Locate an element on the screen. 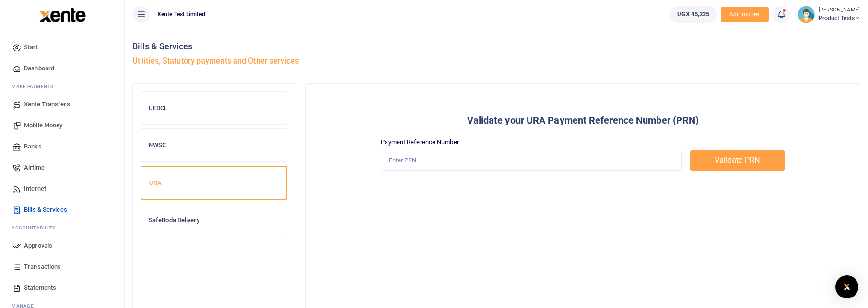 This screenshot has height=308, width=868. div: Open Intercom Messenger is located at coordinates (847, 287).